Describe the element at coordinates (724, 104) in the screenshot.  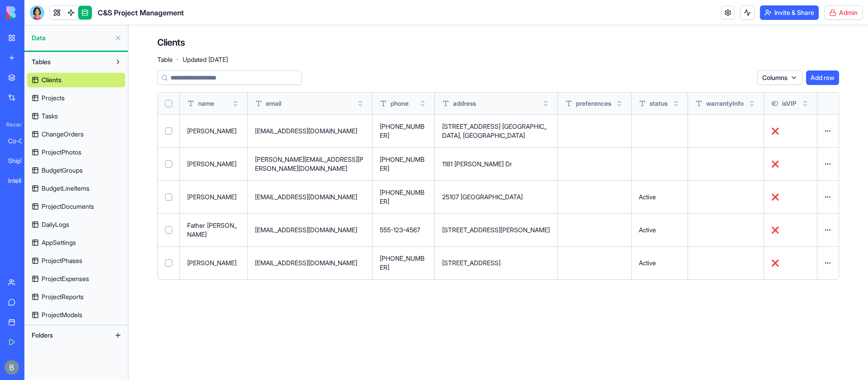
I see `span: warrantyInfo` at that location.